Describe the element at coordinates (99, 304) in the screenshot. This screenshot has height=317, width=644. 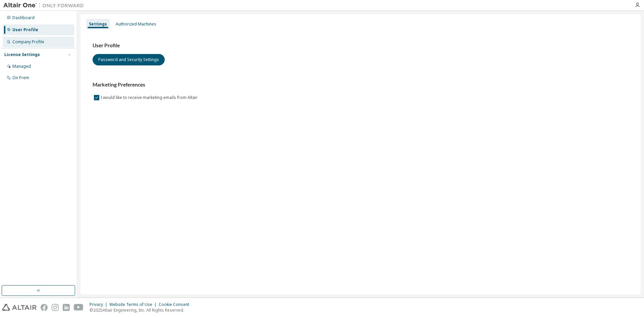
I see `div: Privacy` at that location.